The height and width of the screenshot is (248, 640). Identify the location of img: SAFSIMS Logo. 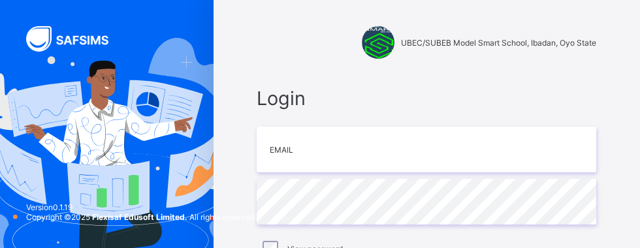
(75, 39).